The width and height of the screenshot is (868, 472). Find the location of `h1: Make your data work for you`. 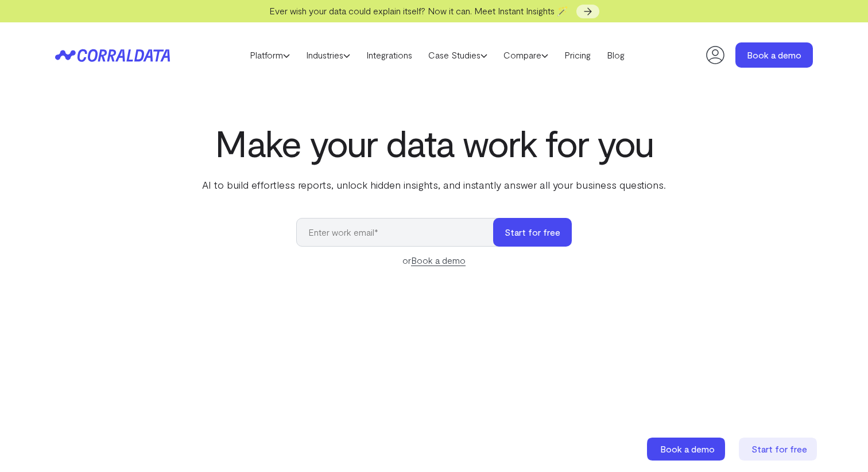

h1: Make your data work for you is located at coordinates (434, 143).